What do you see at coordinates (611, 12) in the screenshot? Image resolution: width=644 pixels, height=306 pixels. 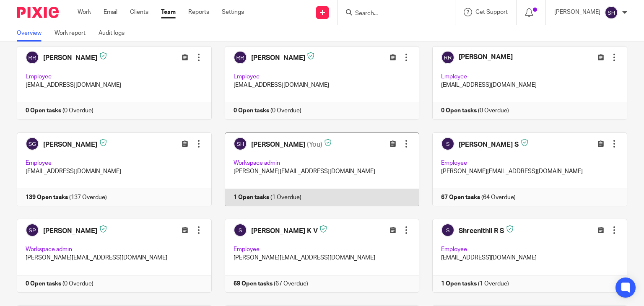 I see `img: svg%3E` at bounding box center [611, 12].